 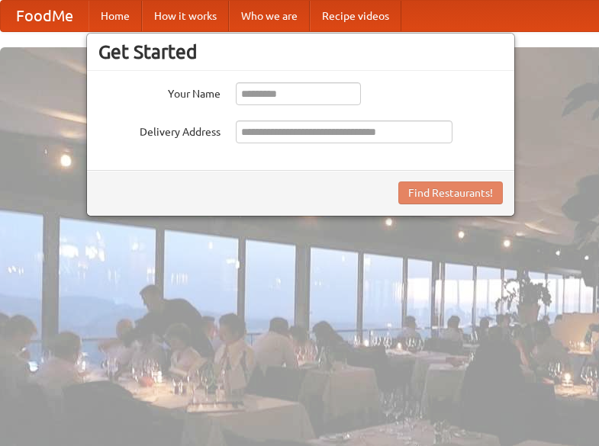 I want to click on a: Recipe videos, so click(x=355, y=16).